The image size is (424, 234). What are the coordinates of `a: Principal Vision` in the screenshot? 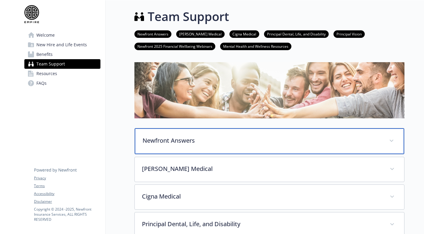 It's located at (349, 34).